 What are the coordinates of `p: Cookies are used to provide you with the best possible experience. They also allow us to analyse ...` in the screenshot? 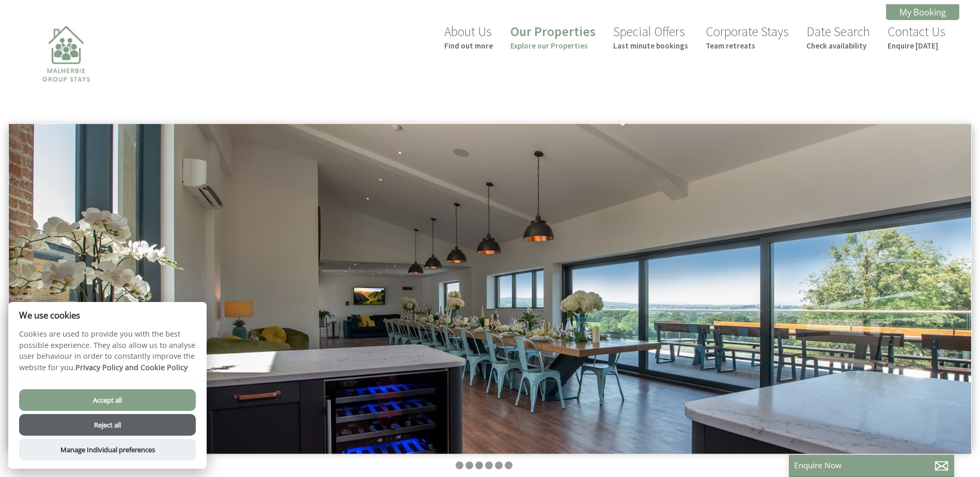 It's located at (108, 354).